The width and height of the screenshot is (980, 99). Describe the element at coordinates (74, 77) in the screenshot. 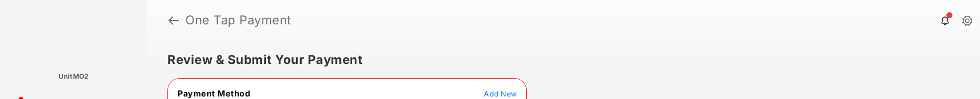

I see `p: UnitMO2` at that location.